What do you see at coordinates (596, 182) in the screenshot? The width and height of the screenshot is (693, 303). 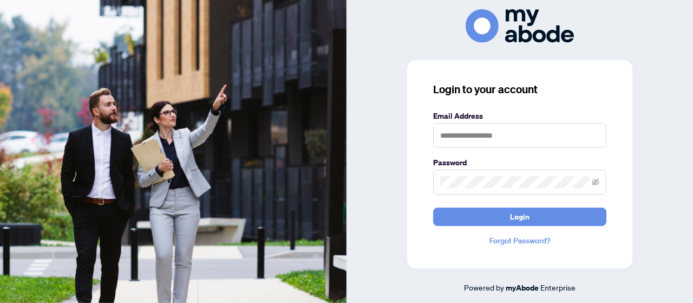 I see `span: eye-invisible` at bounding box center [596, 182].